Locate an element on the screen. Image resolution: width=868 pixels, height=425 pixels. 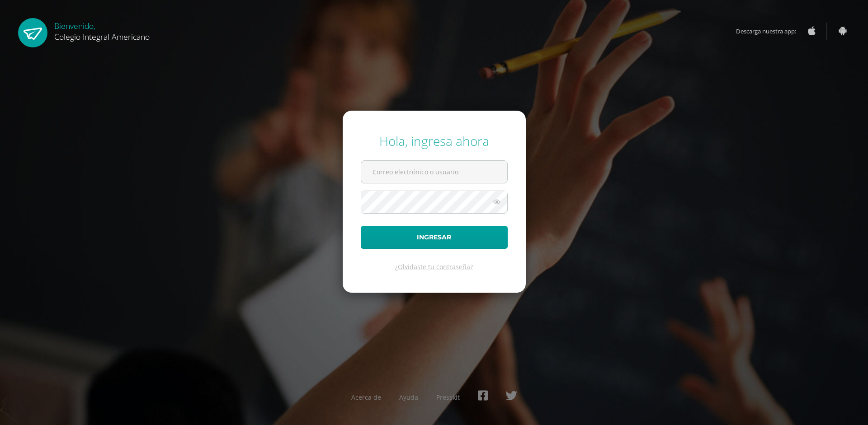
div: Hola, ingresa ahora is located at coordinates (434, 141).